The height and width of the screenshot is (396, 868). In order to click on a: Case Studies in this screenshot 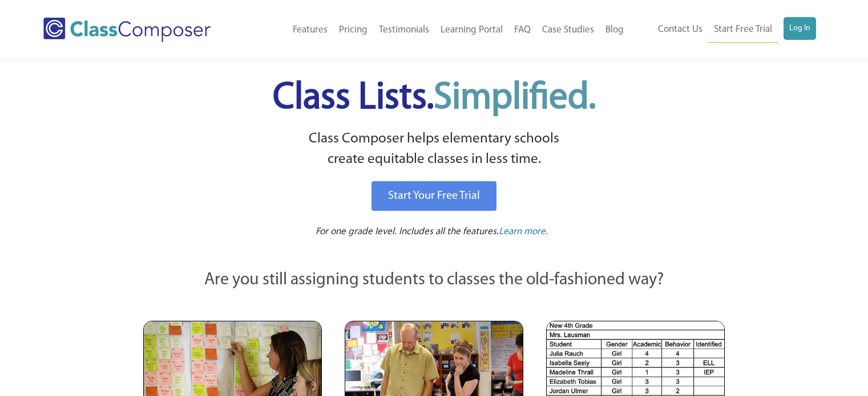, I will do `click(567, 30)`.